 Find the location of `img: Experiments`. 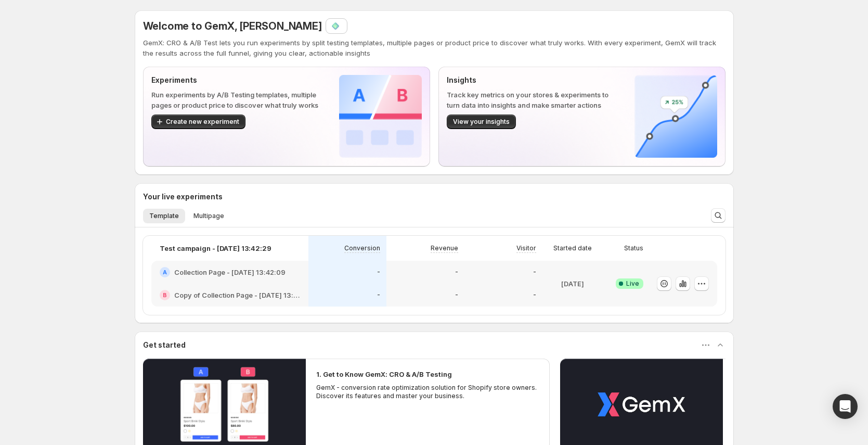

img: Experiments is located at coordinates (380, 116).